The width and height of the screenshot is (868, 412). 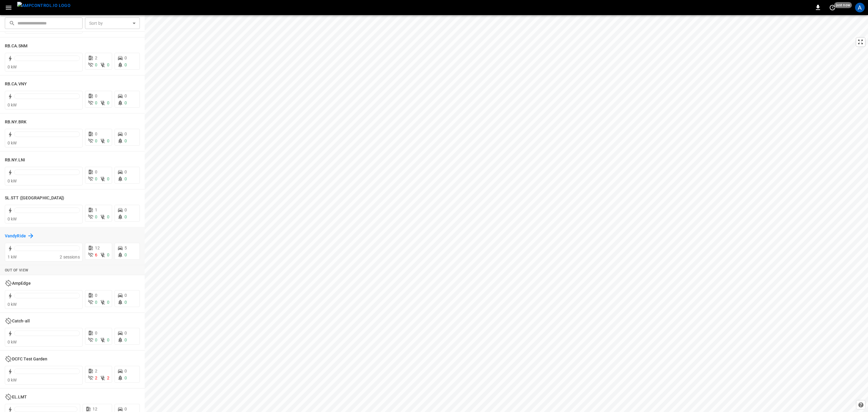 What do you see at coordinates (12, 257) in the screenshot?
I see `span: 1 kW` at bounding box center [12, 257].